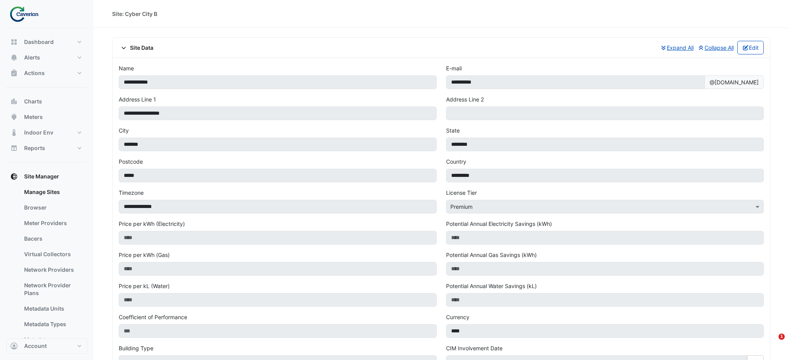  What do you see at coordinates (53, 239) in the screenshot?
I see `a: Bacers` at bounding box center [53, 239].